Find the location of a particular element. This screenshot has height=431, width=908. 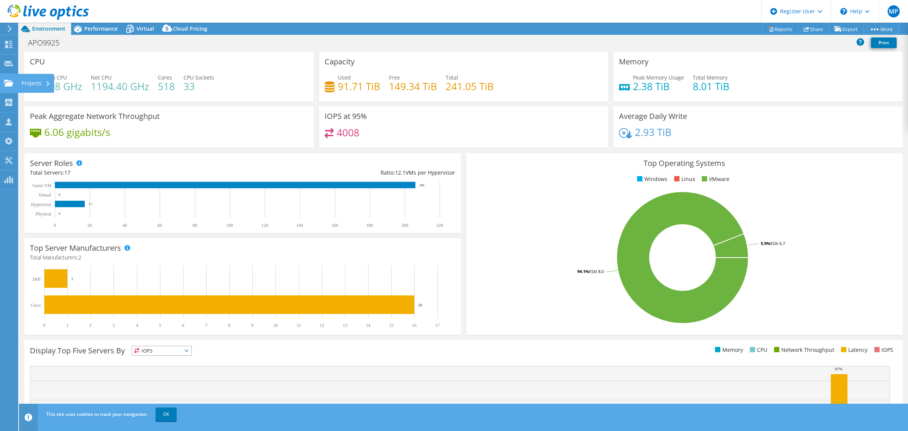

text: 20 is located at coordinates (90, 225).